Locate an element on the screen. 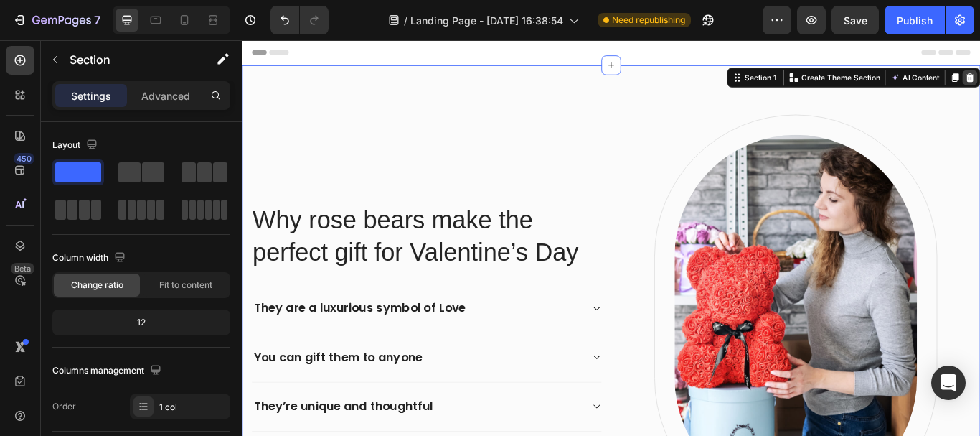 The image size is (980, 436). p: Section is located at coordinates (128, 60).